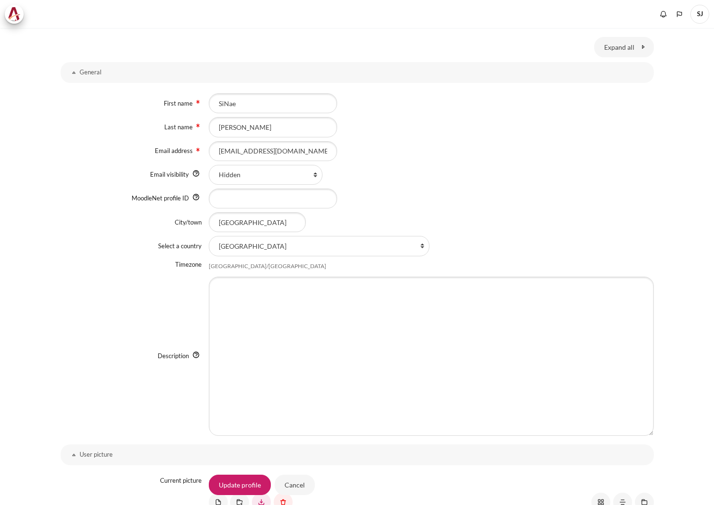 Image resolution: width=714 pixels, height=505 pixels. I want to click on div: Show notification window with no new notifications, so click(663, 14).